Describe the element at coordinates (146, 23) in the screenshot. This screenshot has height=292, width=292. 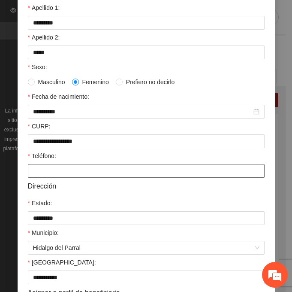
I see `input: Apellido 1:` at that location.